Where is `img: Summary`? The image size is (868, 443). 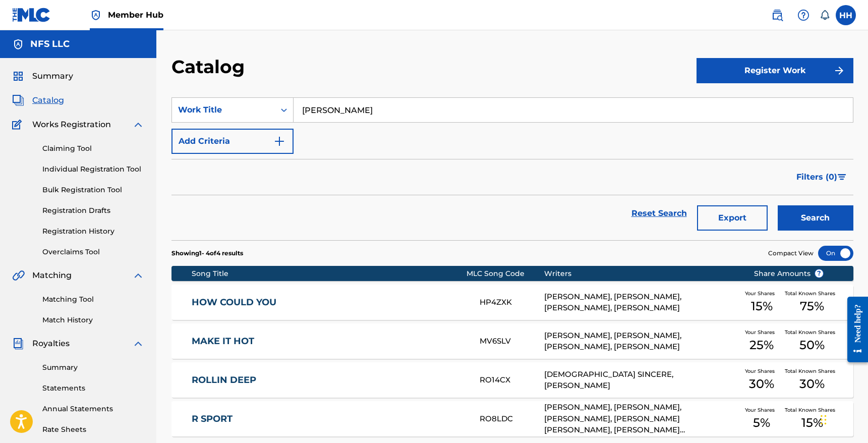
img: Summary is located at coordinates (18, 76).